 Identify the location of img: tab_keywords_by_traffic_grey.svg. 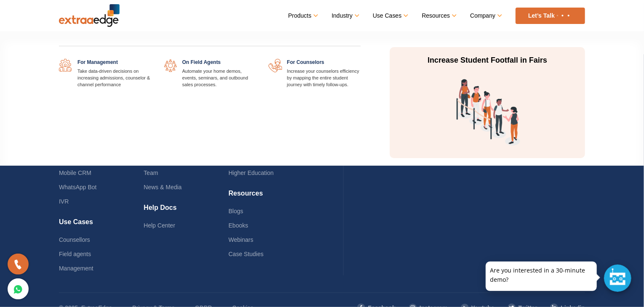
(88, 52).